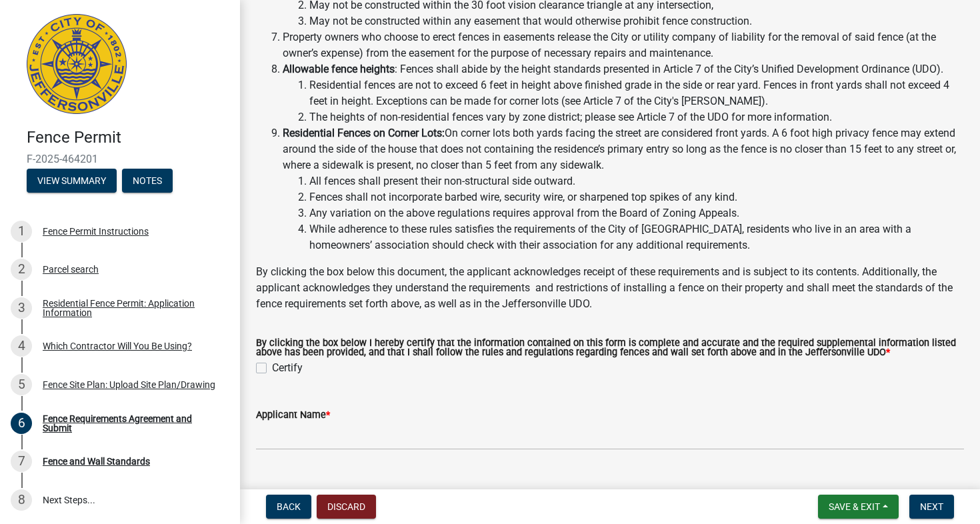 Image resolution: width=980 pixels, height=524 pixels. Describe the element at coordinates (637, 21) in the screenshot. I see `li: May not be constructed within any easement that would otherwise prohibit fence construction.` at that location.